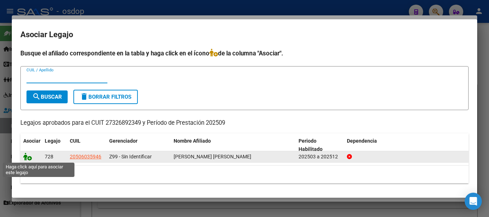  Describe the element at coordinates (32, 141) in the screenshot. I see `span: Asociar` at that location.